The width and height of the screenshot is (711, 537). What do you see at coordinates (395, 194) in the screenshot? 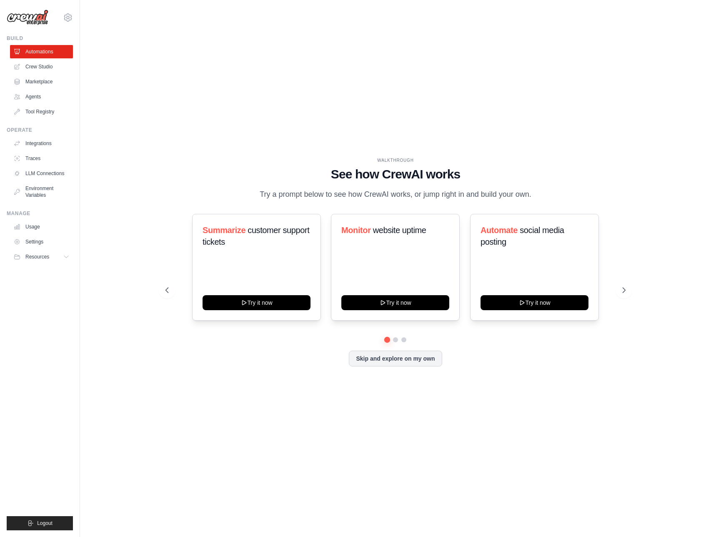
I see `p: Try a prompt below to see how CrewAI works, or jump right in and build your own.` at bounding box center [395, 194].